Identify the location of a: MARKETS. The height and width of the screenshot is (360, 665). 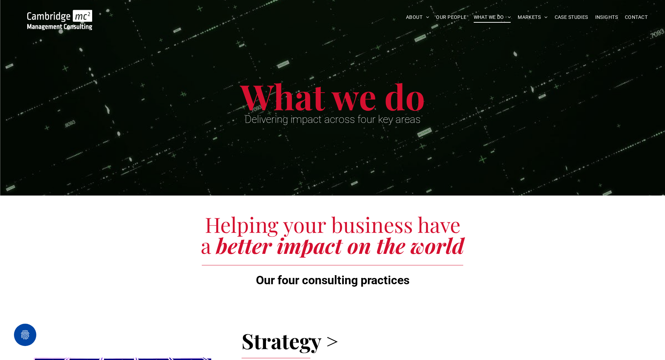
(533, 17).